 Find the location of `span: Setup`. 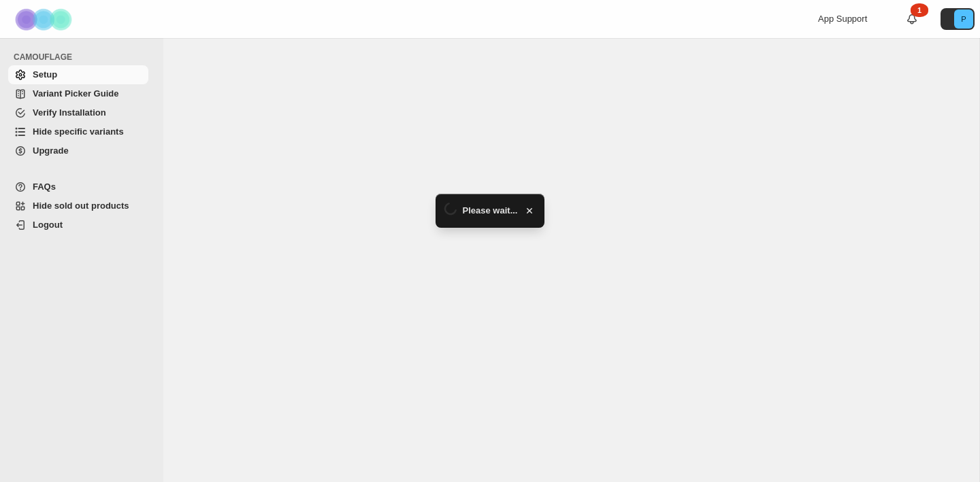

span: Setup is located at coordinates (45, 74).